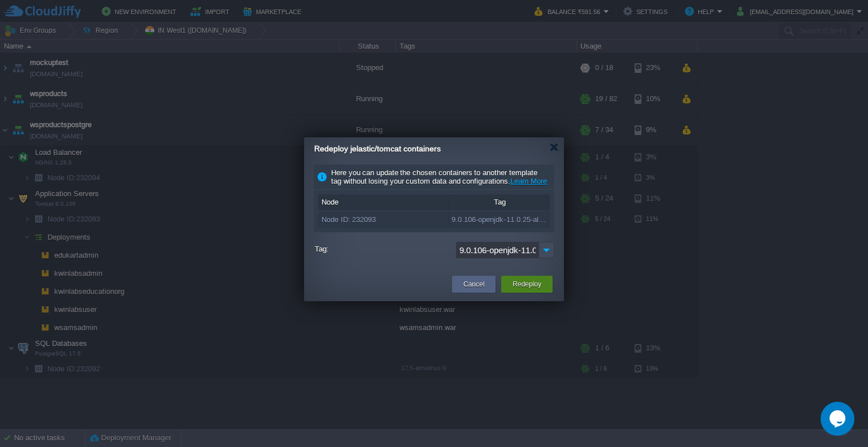  I want to click on div: Here you can update the chosen containers to another template tag without losing your custom data..., so click(434, 177).